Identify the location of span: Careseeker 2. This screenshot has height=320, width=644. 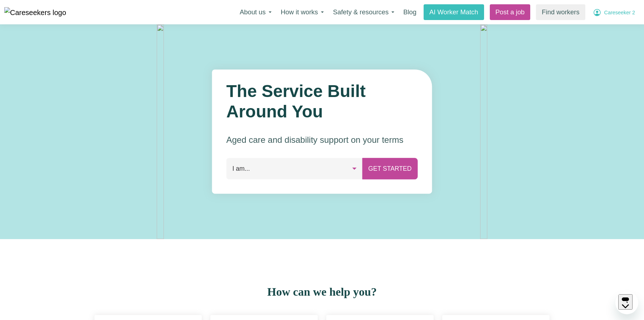
(620, 13).